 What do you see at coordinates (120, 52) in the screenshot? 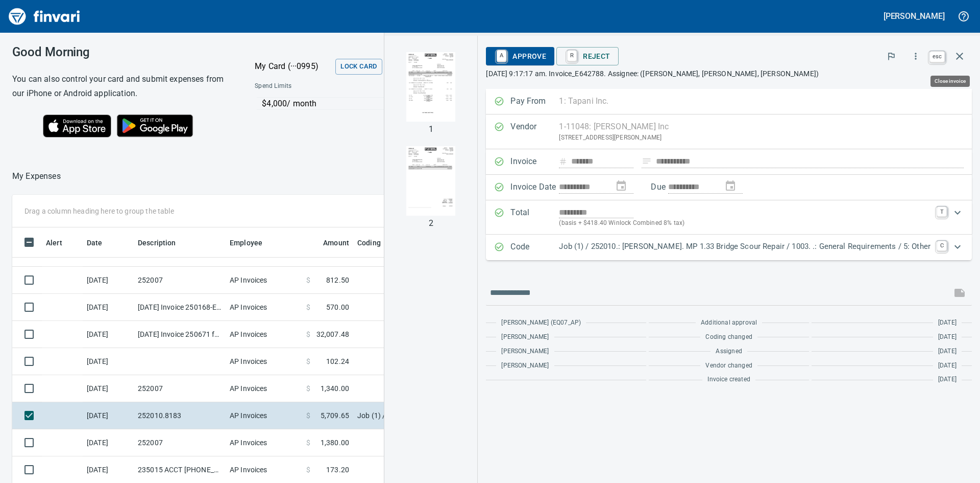
I see `h3: Good Morning` at bounding box center [120, 52].